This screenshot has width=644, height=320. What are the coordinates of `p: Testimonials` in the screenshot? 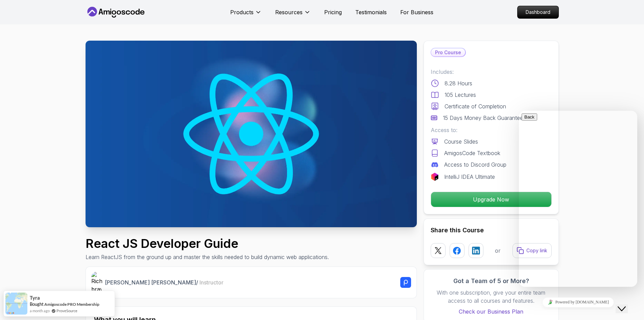 It's located at (371, 12).